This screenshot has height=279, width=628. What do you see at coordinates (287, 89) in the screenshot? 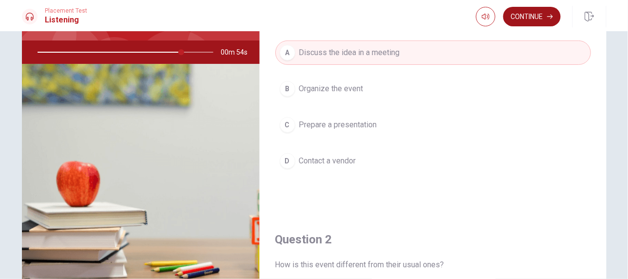
I see `div: B` at bounding box center [287, 89].